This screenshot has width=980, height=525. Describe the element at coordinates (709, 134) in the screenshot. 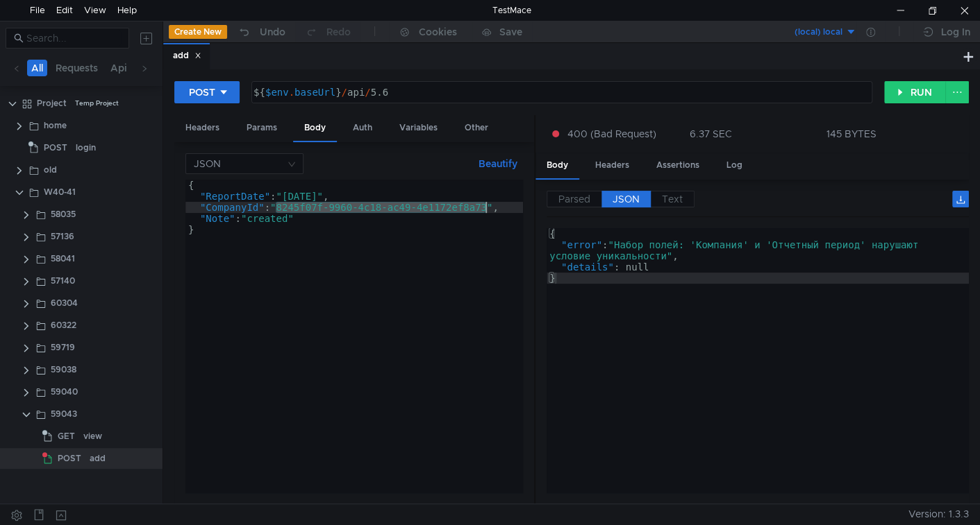

I see `div: 6.37 SEC` at that location.